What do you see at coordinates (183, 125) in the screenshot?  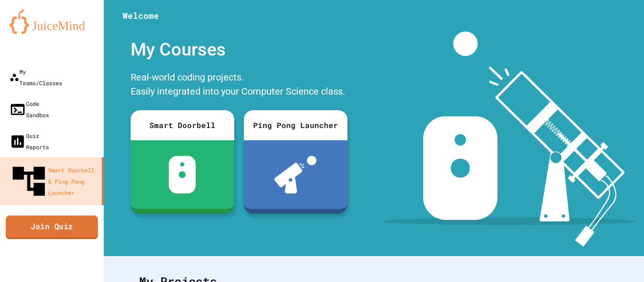 I see `div: Smart Doorbell` at bounding box center [183, 125].